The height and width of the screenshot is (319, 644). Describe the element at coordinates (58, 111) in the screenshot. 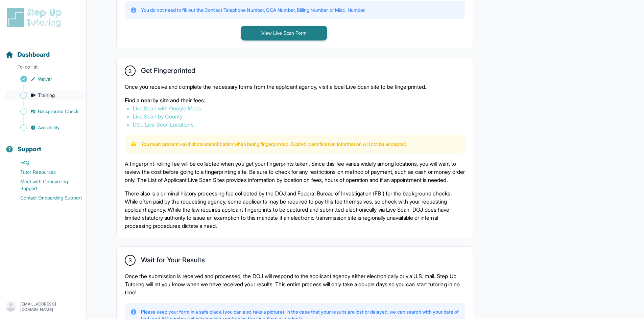

I see `span: Background Check` at that location.